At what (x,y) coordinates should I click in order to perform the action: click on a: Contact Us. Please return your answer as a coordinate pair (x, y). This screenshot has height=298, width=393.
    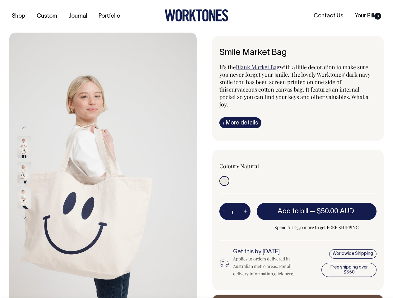
    Looking at the image, I should click on (328, 16).